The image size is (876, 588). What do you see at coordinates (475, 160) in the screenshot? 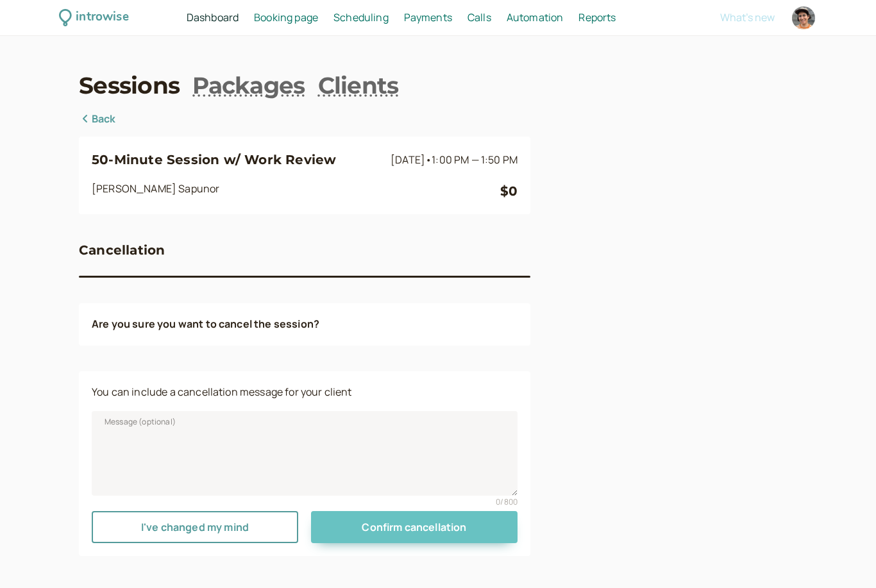
I see `span: 1:00 PM — 1:50 PM` at bounding box center [475, 160].